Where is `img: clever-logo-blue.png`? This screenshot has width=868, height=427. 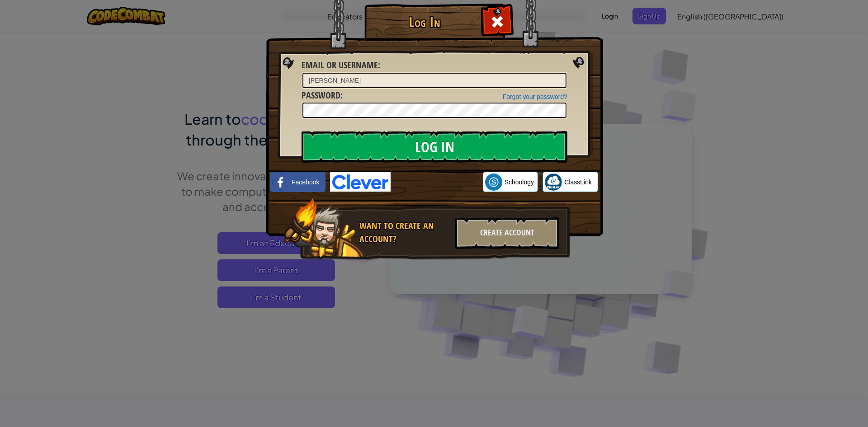
img: clever-logo-blue.png is located at coordinates (361, 182).